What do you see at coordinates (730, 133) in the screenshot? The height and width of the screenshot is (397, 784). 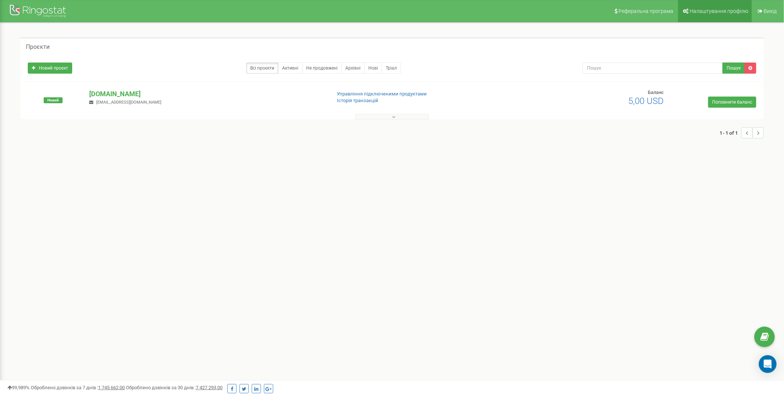 I see `span: 1 - 1 of 1` at bounding box center [730, 133].